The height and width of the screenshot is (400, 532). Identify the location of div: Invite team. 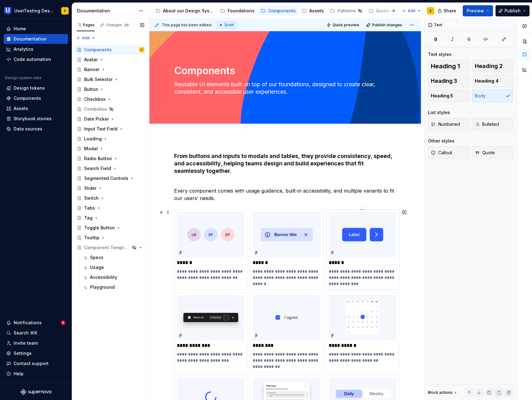
(26, 343).